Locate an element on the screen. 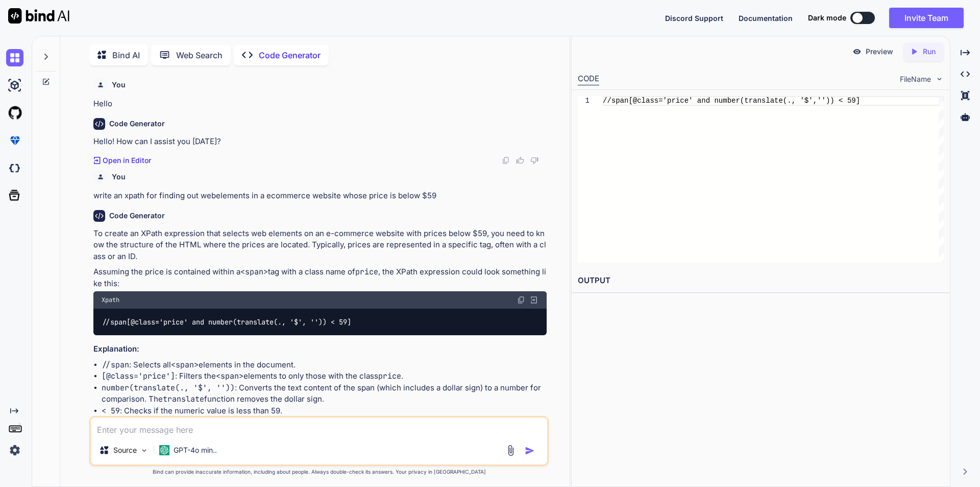 The image size is (980, 487). button: Documentation is located at coordinates (766, 18).